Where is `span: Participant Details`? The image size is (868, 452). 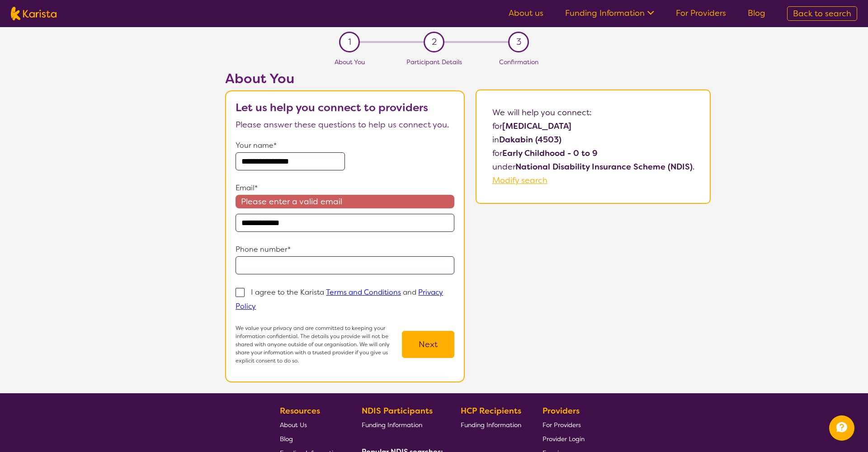
span: Participant Details is located at coordinates (434, 62).